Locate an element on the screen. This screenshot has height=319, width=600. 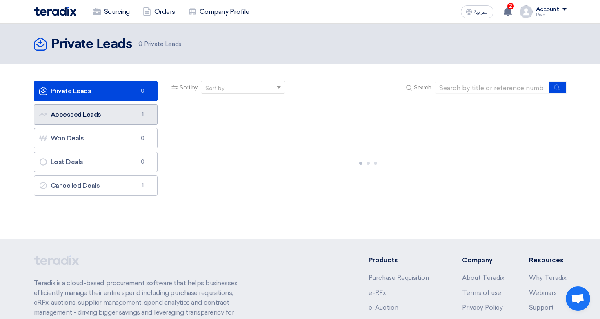
a: Why Teradix is located at coordinates (548, 278).